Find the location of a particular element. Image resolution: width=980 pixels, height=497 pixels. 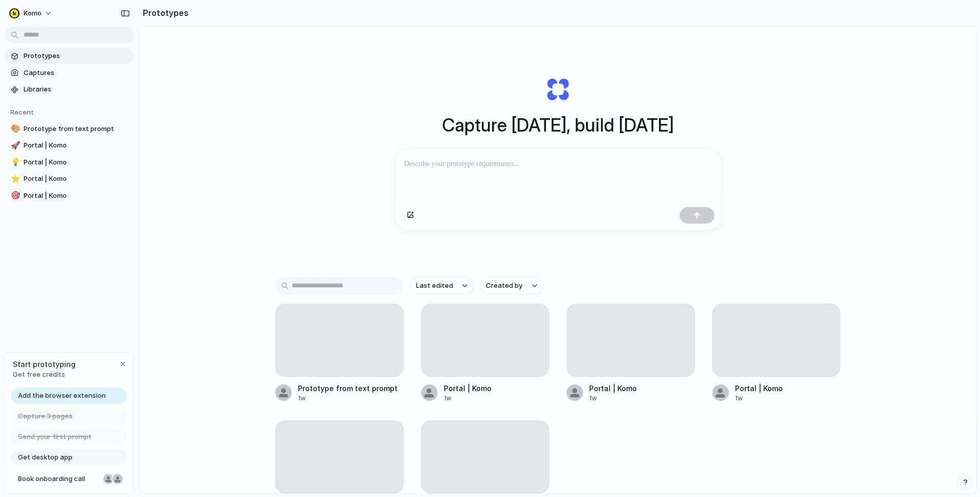

span: Prototype from text prompt is located at coordinates (76, 129).